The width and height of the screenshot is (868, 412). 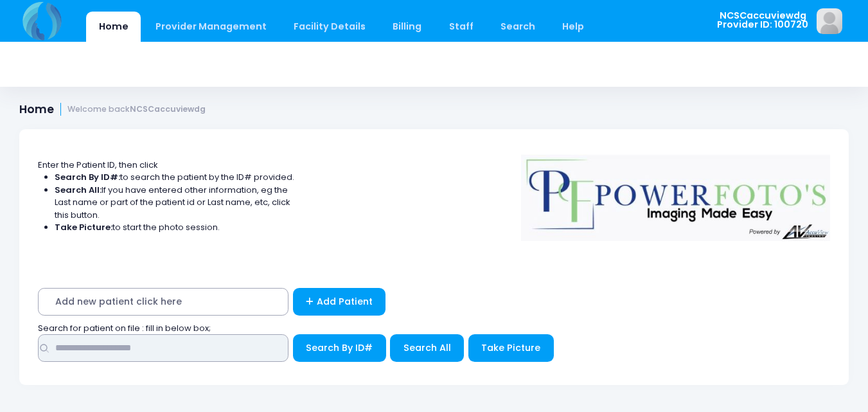 What do you see at coordinates (676, 193) in the screenshot?
I see `img: Logo` at bounding box center [676, 193].